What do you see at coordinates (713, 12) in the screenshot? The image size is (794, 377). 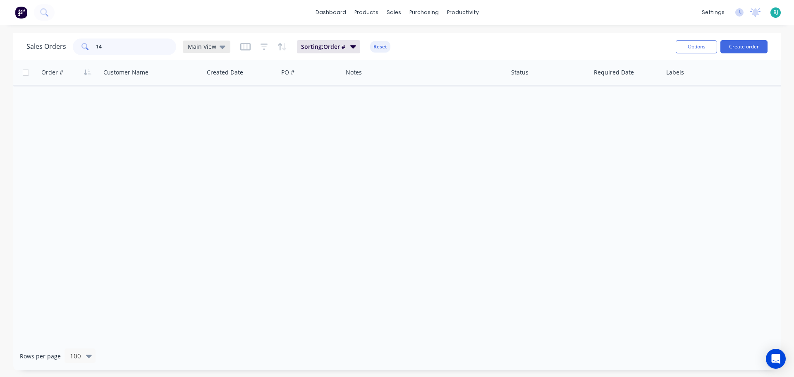 I see `div: settings` at bounding box center [713, 12].